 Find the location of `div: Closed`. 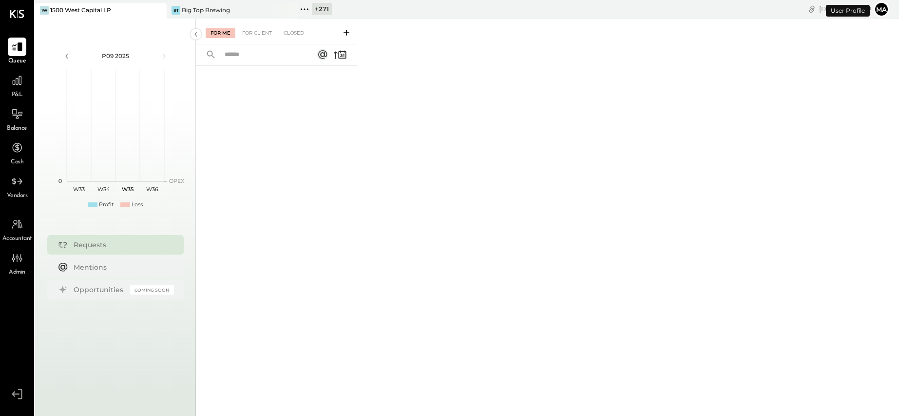

div: Closed is located at coordinates (294, 33).